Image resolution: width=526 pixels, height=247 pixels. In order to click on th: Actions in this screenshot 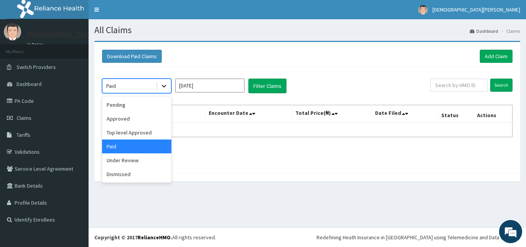, I will do `click(493, 114)`.